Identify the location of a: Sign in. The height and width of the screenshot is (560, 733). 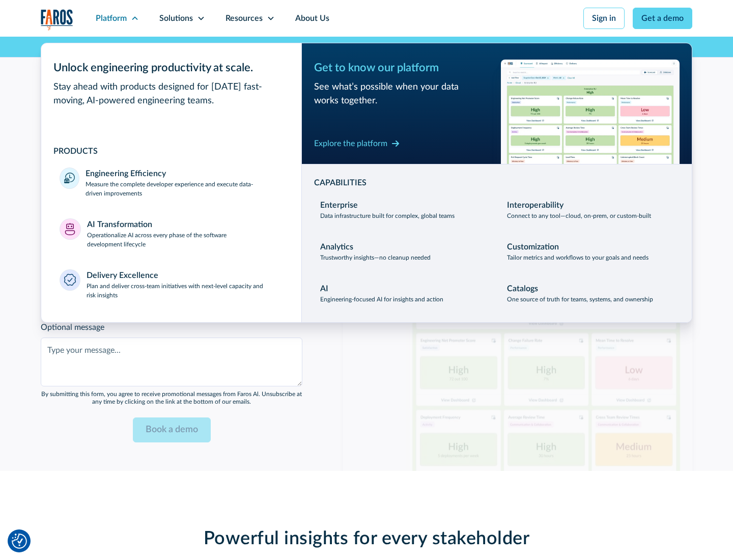
(604, 18).